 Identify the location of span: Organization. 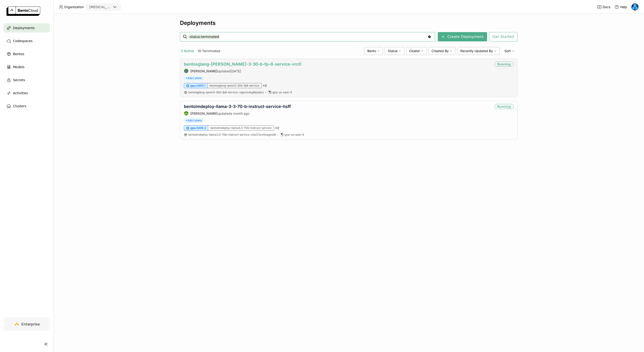
(74, 7).